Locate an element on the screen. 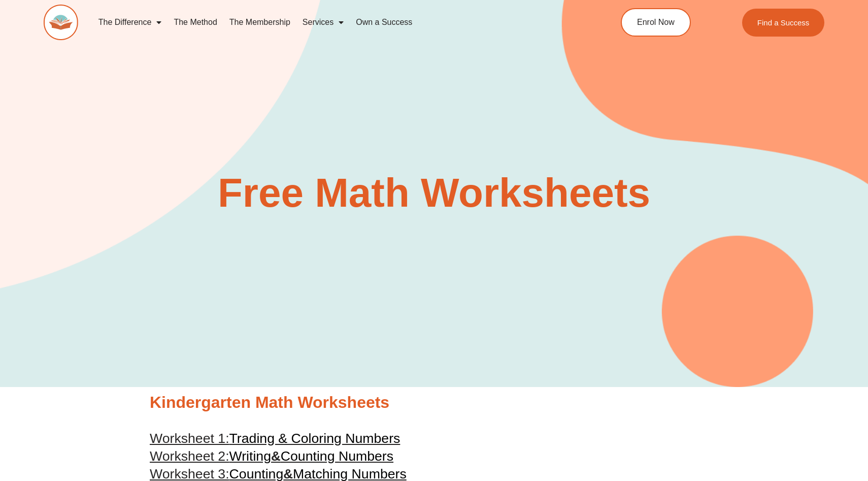 The image size is (868, 481). a: The Method is located at coordinates (195, 23).